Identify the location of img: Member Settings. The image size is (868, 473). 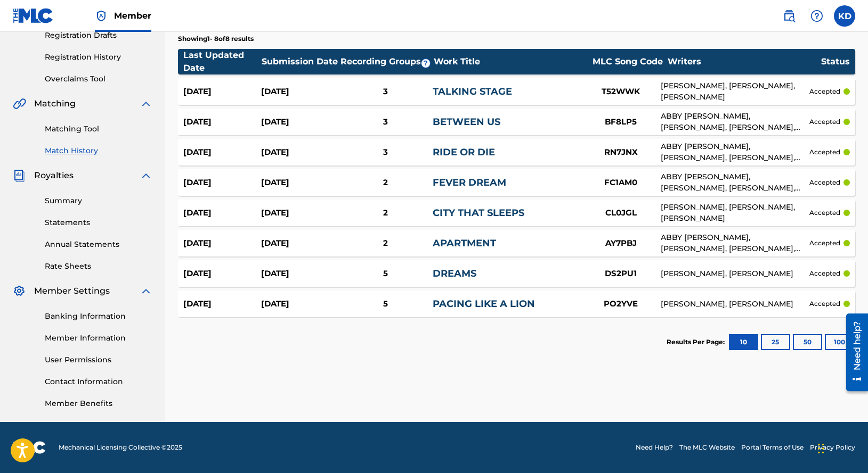
(19, 291).